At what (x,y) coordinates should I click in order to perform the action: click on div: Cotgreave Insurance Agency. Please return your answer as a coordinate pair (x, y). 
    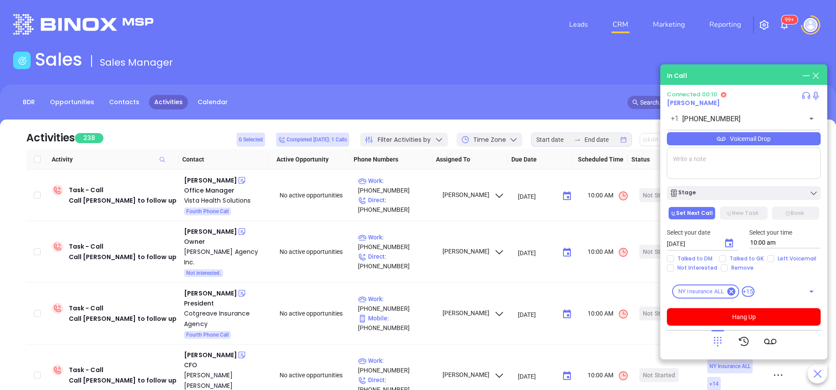
    Looking at the image, I should click on (226, 319).